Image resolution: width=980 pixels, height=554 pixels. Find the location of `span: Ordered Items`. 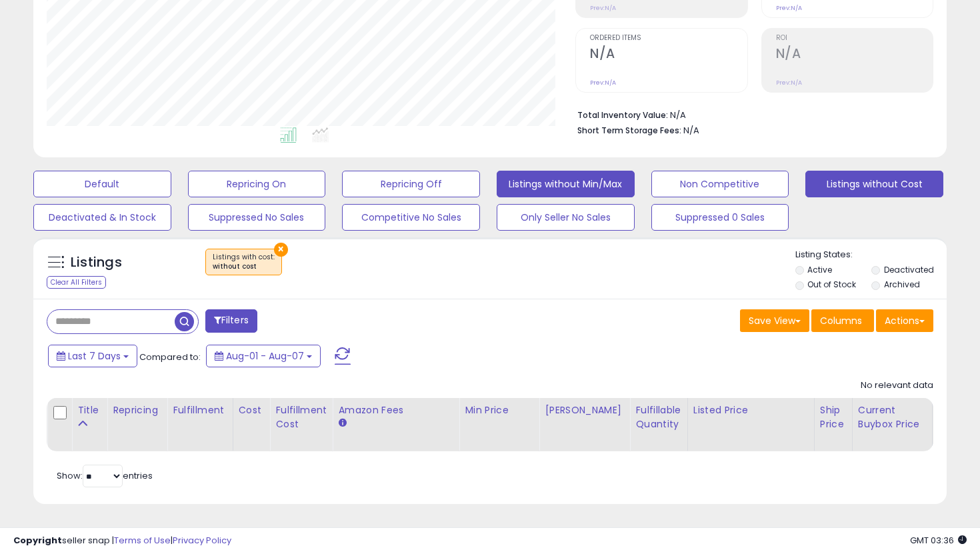

span: Ordered Items is located at coordinates (668, 38).